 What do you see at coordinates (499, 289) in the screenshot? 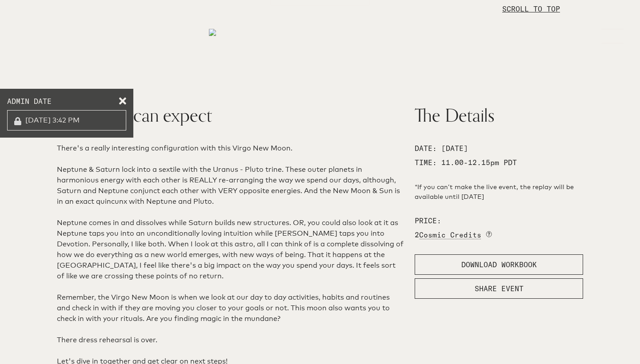
I see `span: SHARE EVENT` at bounding box center [499, 289].